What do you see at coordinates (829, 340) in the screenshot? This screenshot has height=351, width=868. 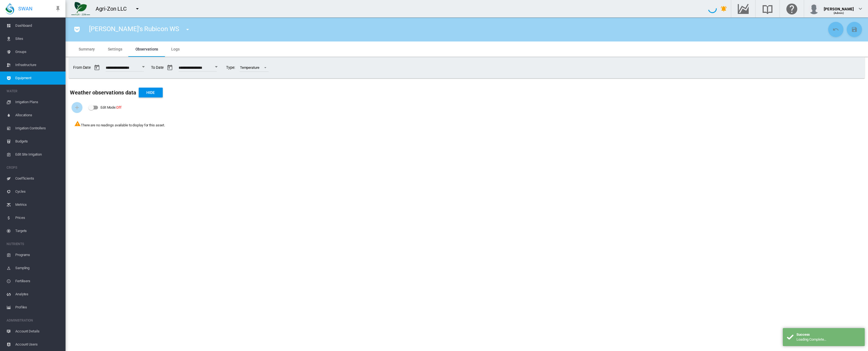 I see `div: Loading Complete...` at bounding box center [829, 340].